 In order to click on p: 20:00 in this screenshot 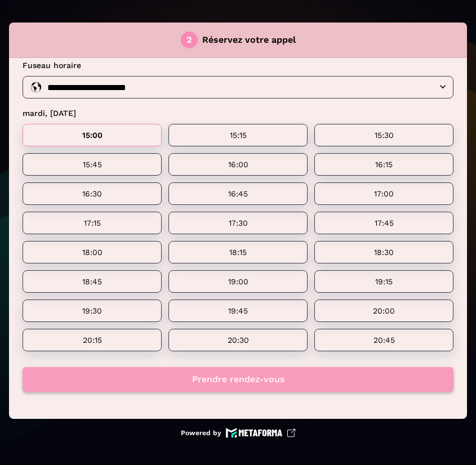, I will do `click(384, 310)`.